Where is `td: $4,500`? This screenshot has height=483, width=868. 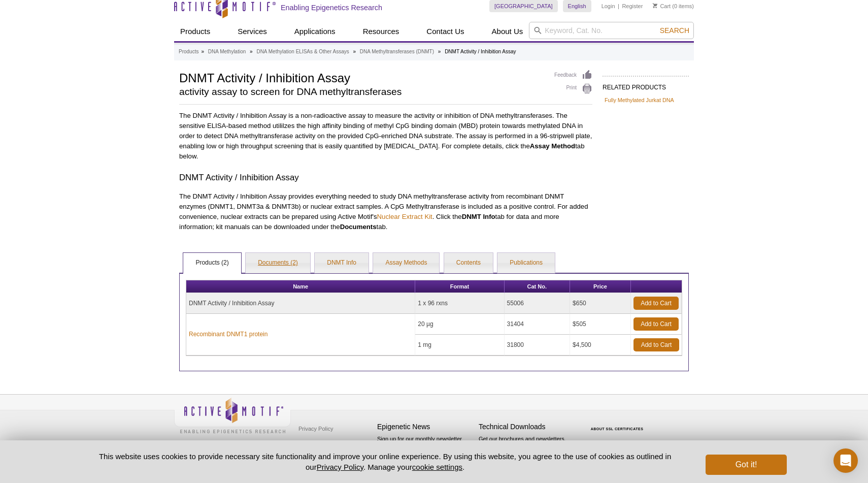 td: $4,500 is located at coordinates (601, 345).